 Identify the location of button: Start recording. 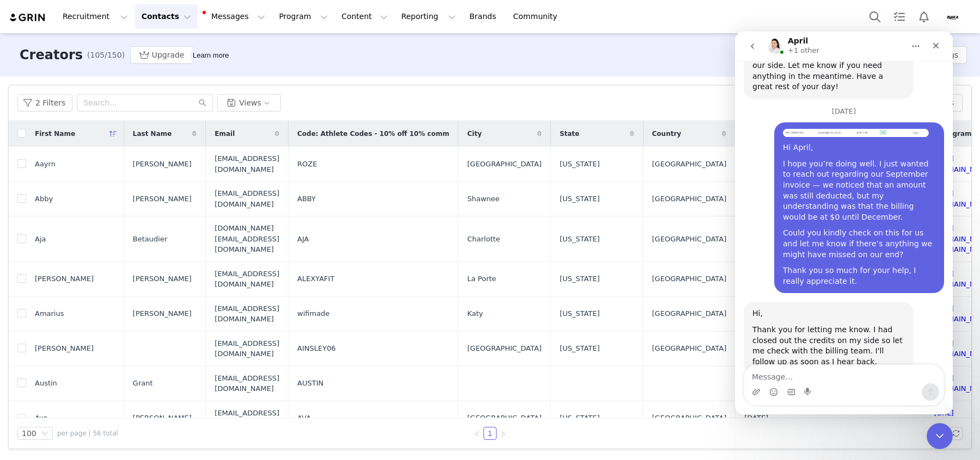
(74, 361).